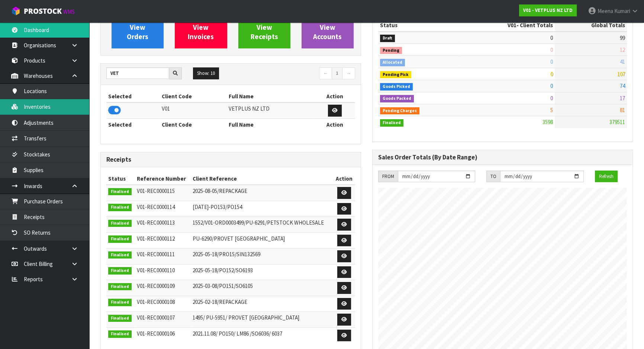 The width and height of the screenshot is (644, 349). Describe the element at coordinates (156, 285) in the screenshot. I see `span: V01-REC0000109` at that location.